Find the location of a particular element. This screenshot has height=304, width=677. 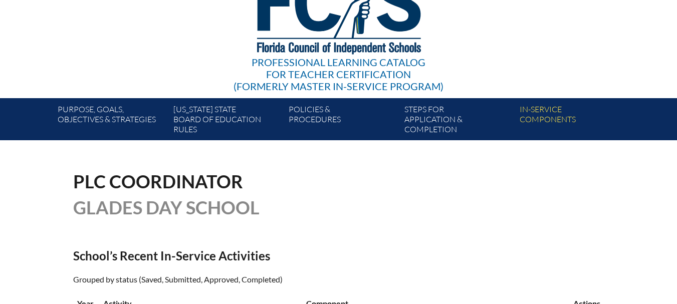

span: PLC Coordinator is located at coordinates (158, 181).